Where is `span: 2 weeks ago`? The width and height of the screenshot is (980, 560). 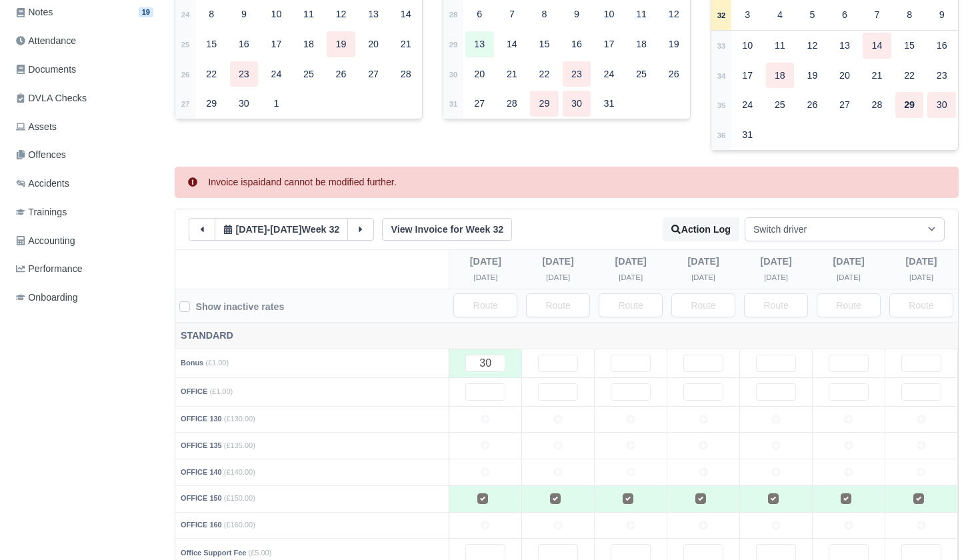
span: 2 weeks ago is located at coordinates (285, 230).